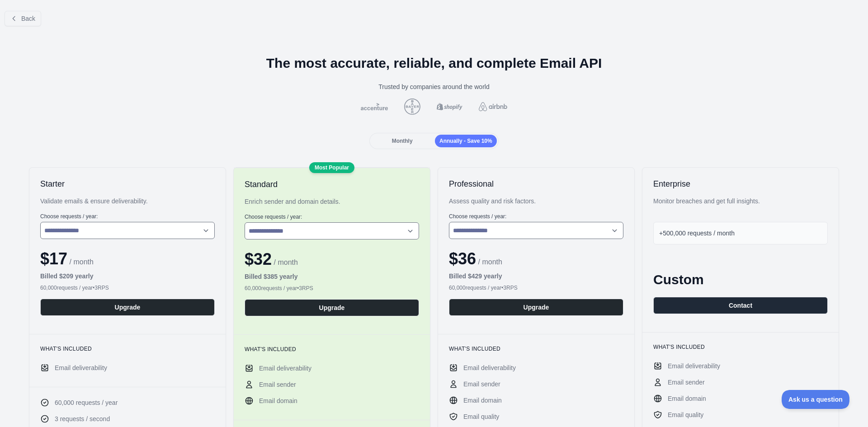 The width and height of the screenshot is (868, 427). I want to click on h2: Professional, so click(536, 184).